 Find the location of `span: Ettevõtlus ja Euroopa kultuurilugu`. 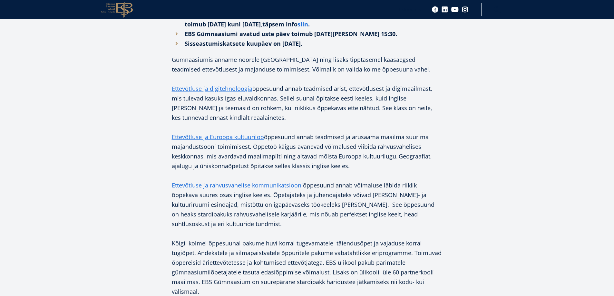

span: Ettevõtlus ja Euroopa kultuurilugu is located at coordinates (40, 101).